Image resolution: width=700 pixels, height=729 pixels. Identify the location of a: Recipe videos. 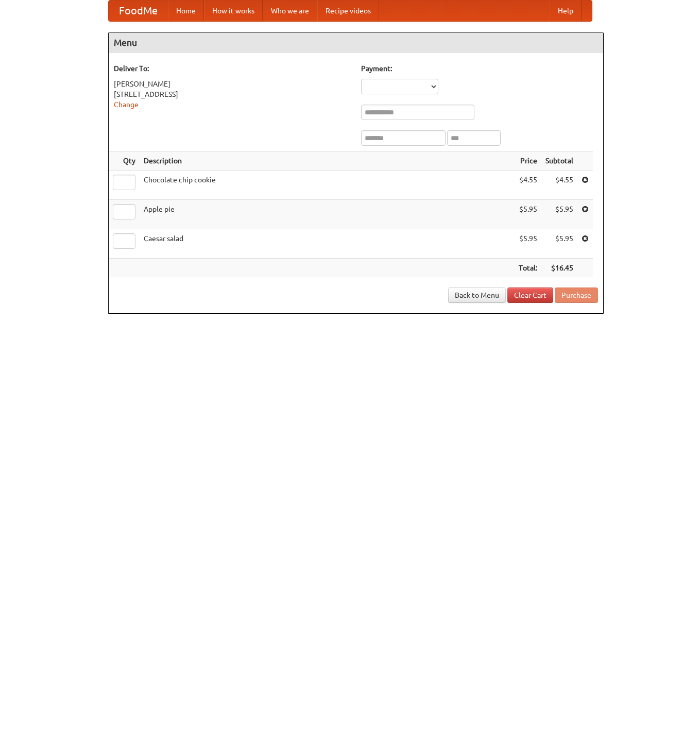
(349, 11).